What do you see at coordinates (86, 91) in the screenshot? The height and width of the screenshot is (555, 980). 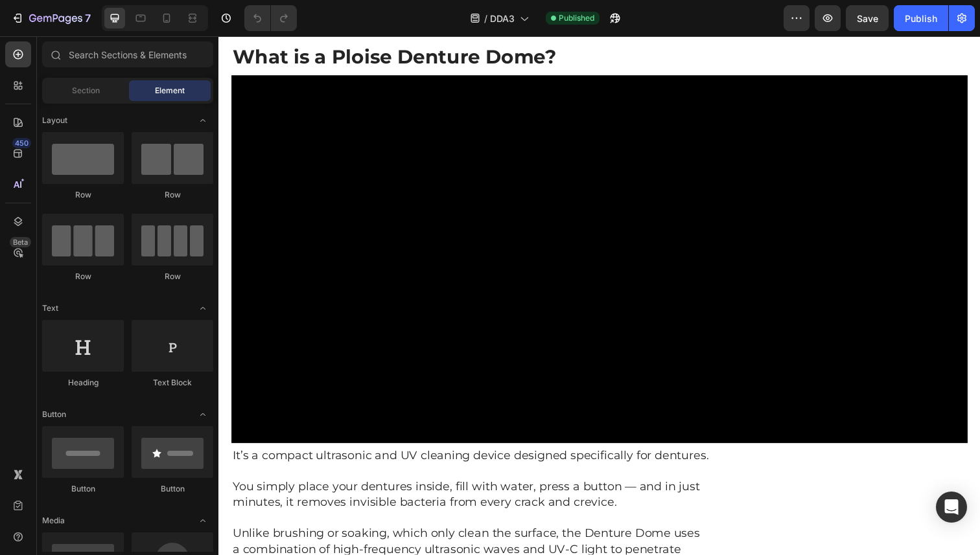 I see `span: Section` at bounding box center [86, 91].